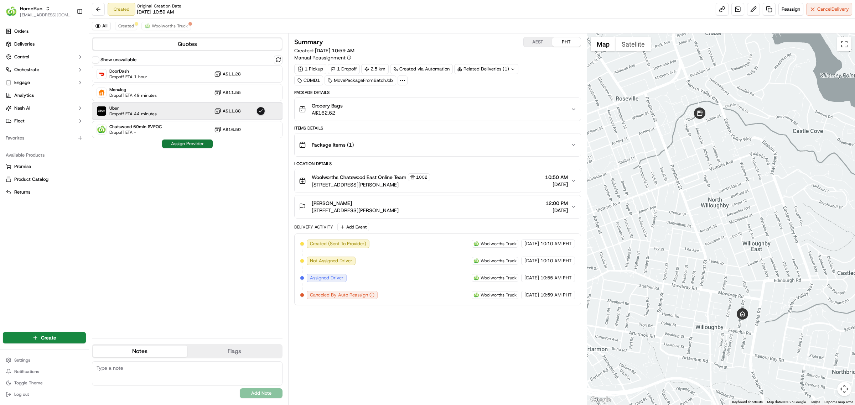  What do you see at coordinates (791, 9) in the screenshot?
I see `button: Reassign` at bounding box center [791, 9].